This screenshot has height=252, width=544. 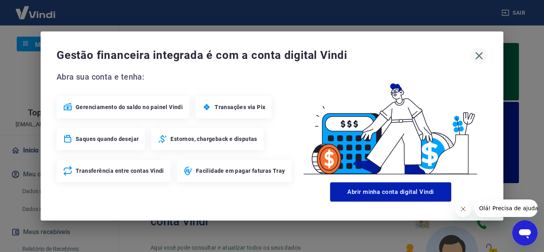 I want to click on span: Abra sua conta e tenha:, so click(x=175, y=77).